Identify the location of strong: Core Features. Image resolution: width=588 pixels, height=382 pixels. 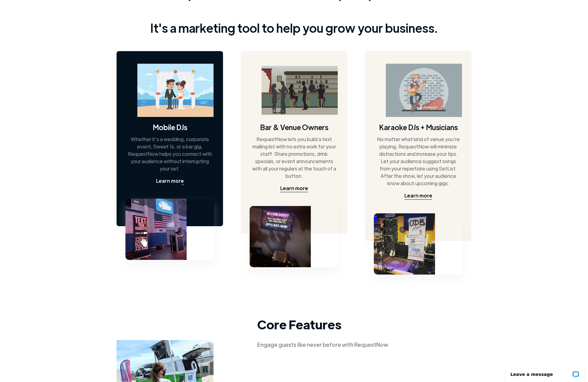
(299, 324).